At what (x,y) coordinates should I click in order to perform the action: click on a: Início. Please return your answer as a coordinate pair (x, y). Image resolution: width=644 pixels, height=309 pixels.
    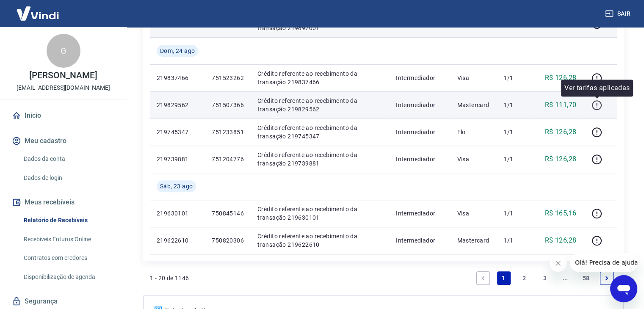
    Looking at the image, I should click on (63, 115).